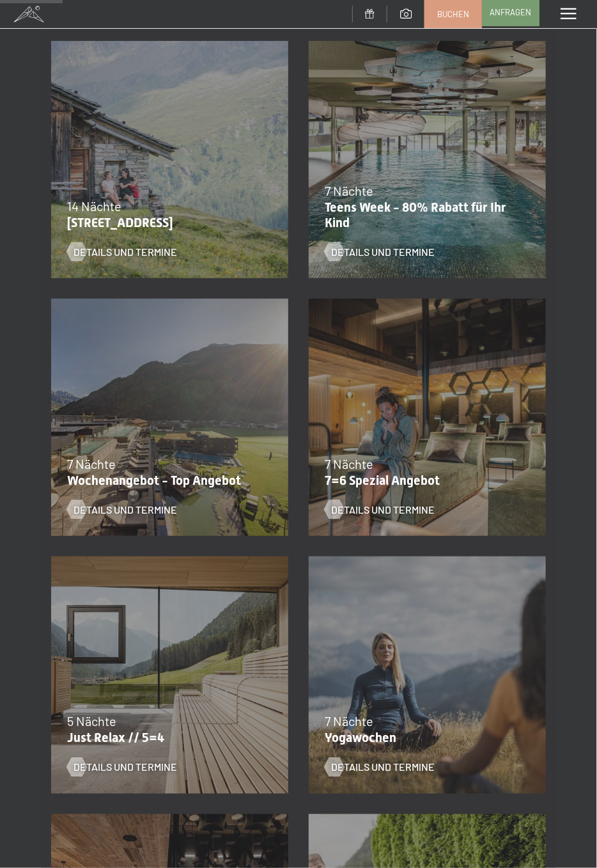 The image size is (597, 868). What do you see at coordinates (424, 481) in the screenshot?
I see `p: 7=6 Spezial Angebot` at bounding box center [424, 481].